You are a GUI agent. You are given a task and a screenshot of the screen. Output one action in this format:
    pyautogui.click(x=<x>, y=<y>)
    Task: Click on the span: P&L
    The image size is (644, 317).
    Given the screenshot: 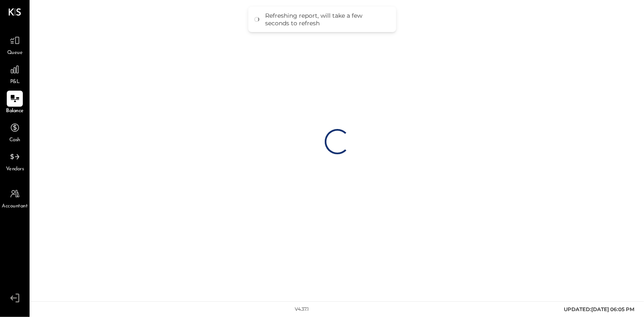 What is the action you would take?
    pyautogui.click(x=15, y=82)
    